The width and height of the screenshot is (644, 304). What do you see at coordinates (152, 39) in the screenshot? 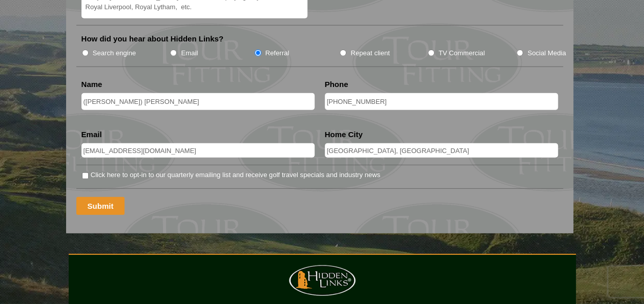
I see `label: How did you hear about Hidden Links?` at bounding box center [152, 39].